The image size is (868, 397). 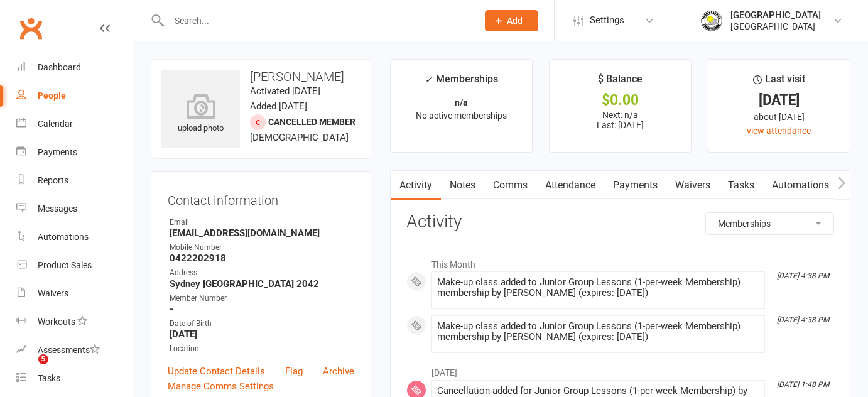 I want to click on div: Last visit, so click(x=779, y=82).